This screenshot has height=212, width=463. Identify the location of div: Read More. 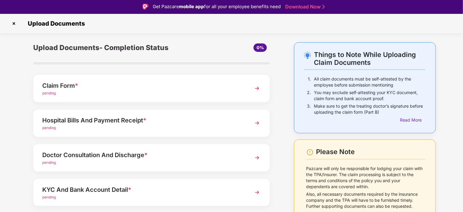
(413, 120).